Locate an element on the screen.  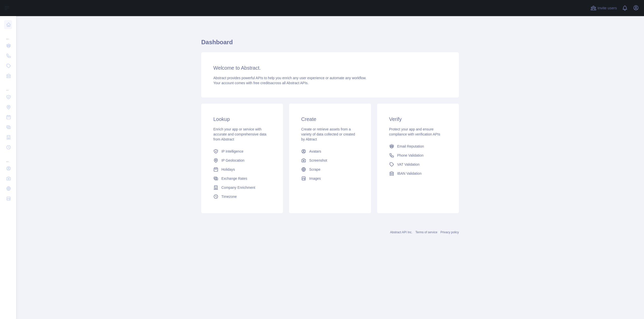
a: Avatars is located at coordinates (330, 151).